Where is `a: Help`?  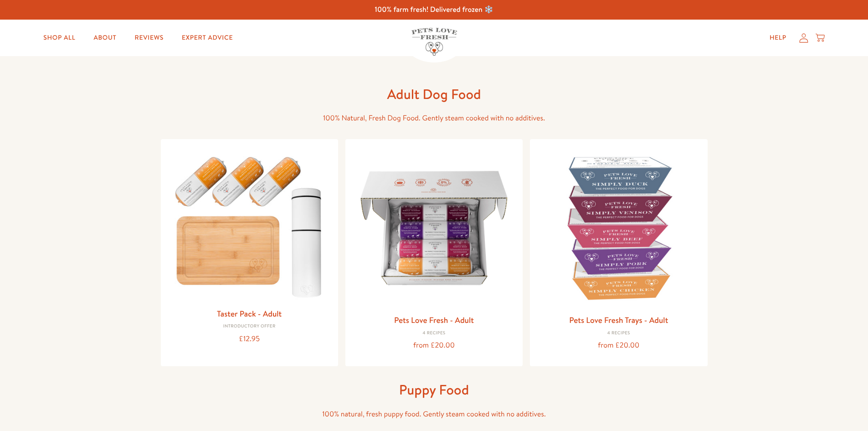
a: Help is located at coordinates (778, 38).